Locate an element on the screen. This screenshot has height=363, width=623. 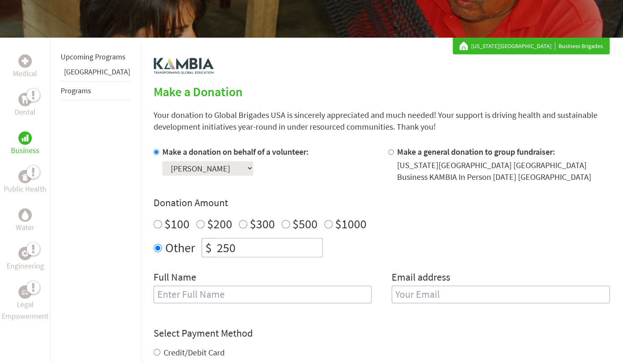
h2: Make a Donation is located at coordinates (382, 92).